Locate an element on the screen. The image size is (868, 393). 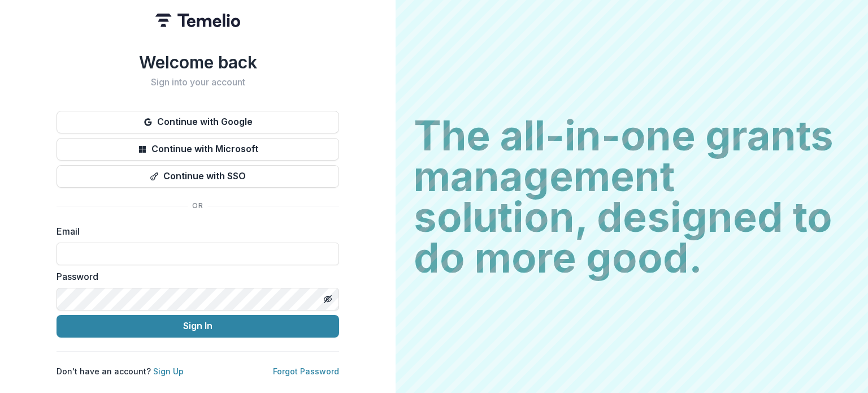
button: Continue with Google is located at coordinates (198, 122).